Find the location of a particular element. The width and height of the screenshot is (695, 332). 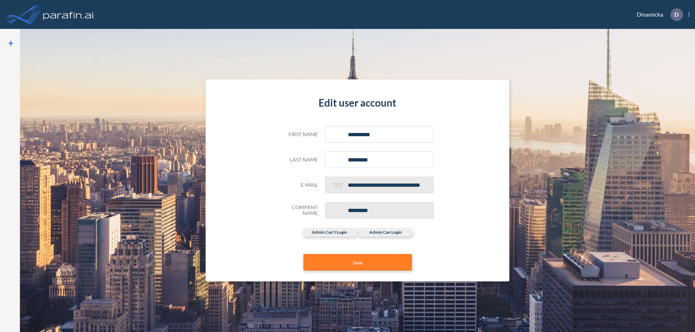

label: admin can't login is located at coordinates (329, 233).